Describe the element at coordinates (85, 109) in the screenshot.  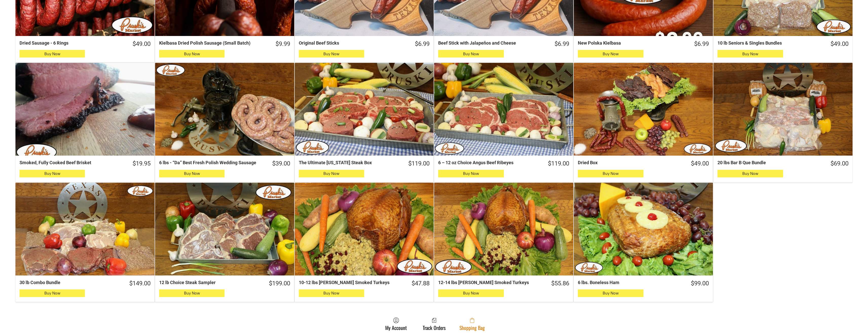
I see `a: Smoked, Fully Cooked Beef Brisket` at that location.